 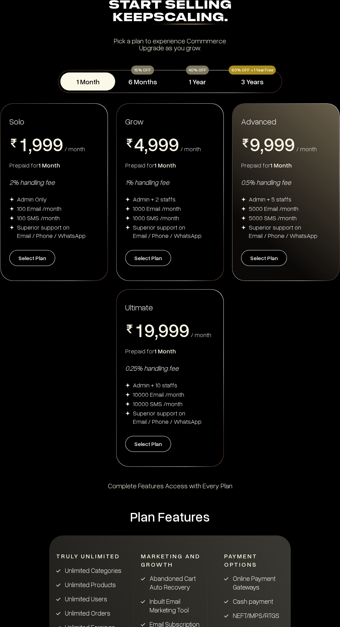 I want to click on div: Marketing and Growth, so click(x=170, y=560).